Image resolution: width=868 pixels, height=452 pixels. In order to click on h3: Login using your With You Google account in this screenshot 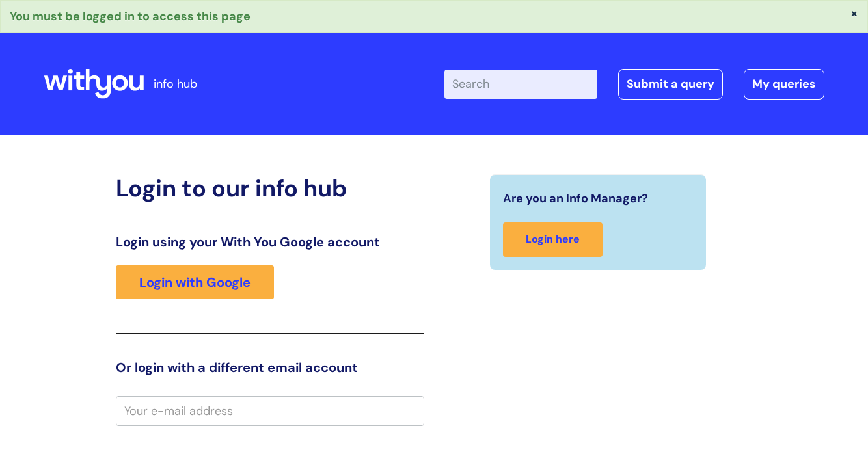, I will do `click(270, 242)`.